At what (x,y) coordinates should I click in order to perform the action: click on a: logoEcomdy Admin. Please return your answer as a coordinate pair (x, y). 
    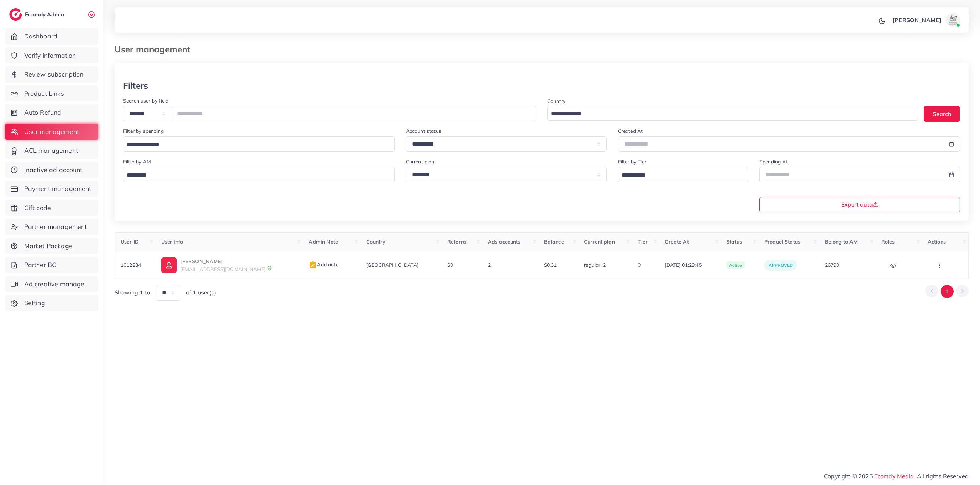
    Looking at the image, I should click on (37, 14).